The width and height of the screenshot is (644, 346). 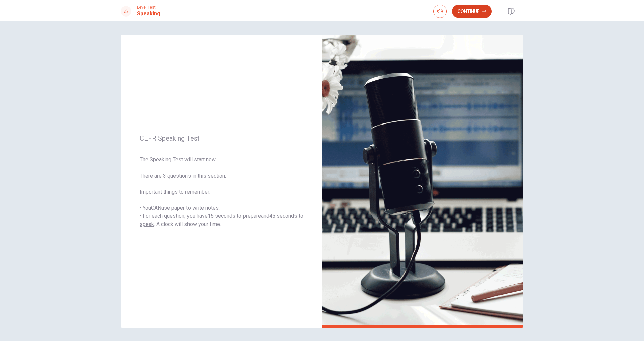 What do you see at coordinates (149, 14) in the screenshot?
I see `h1: Speaking` at bounding box center [149, 14].